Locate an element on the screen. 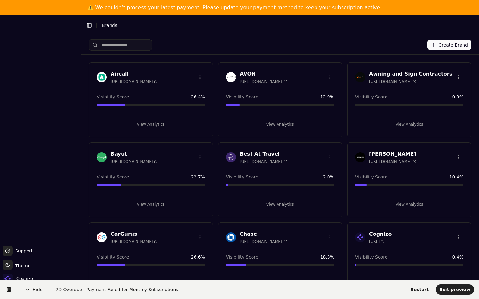 The image size is (479, 299). img: CarGurus is located at coordinates (102, 237).